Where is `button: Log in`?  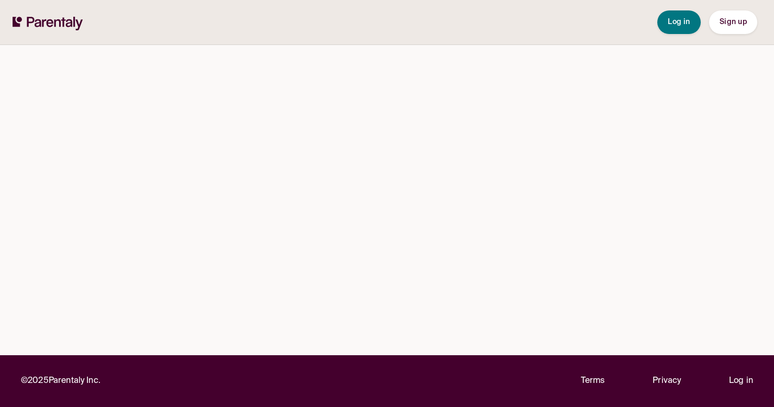 button: Log in is located at coordinates (679, 22).